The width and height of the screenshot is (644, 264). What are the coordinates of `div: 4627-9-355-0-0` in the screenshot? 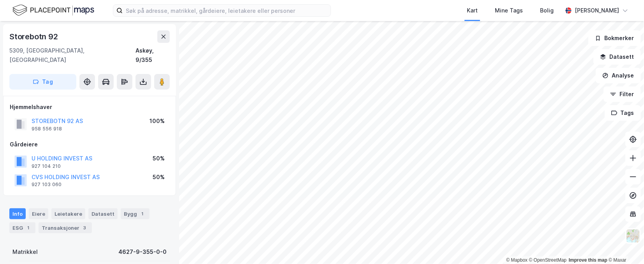 It's located at (143, 252).